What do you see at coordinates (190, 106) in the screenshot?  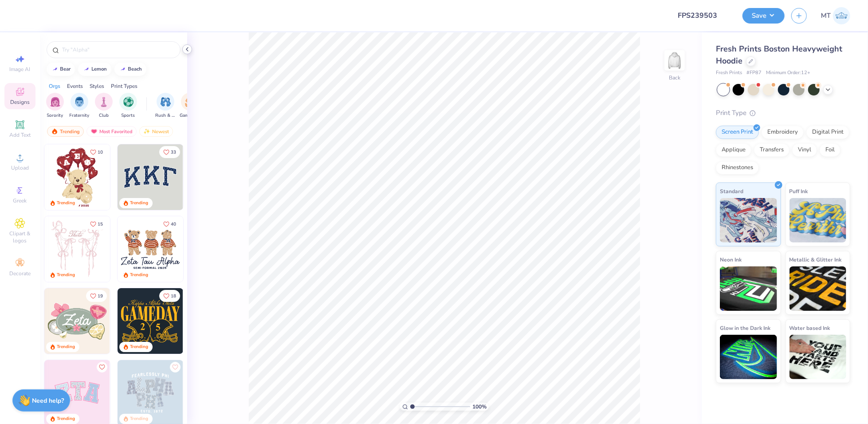 I see `div: filter for Game Day` at bounding box center [190, 106].